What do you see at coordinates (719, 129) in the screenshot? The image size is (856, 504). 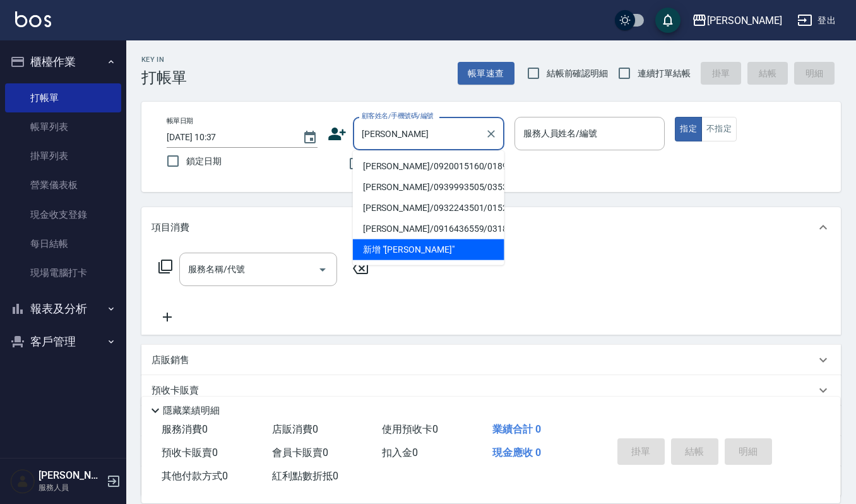 I see `button: 不指定` at bounding box center [719, 129].